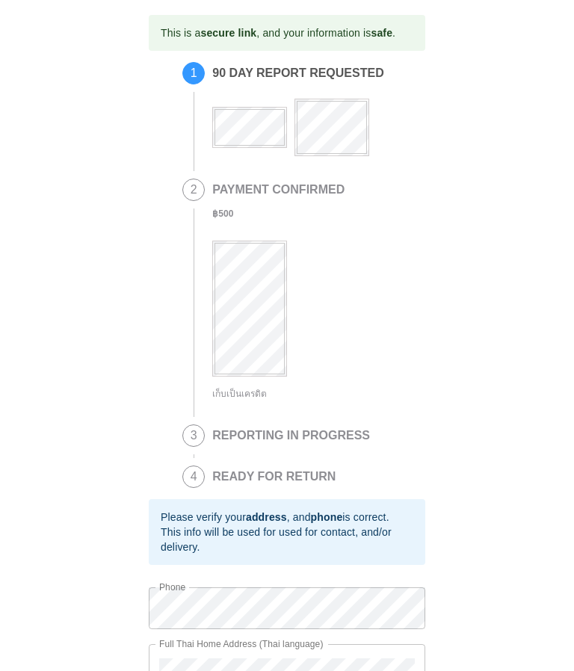 This screenshot has height=671, width=574. I want to click on b: phone, so click(326, 517).